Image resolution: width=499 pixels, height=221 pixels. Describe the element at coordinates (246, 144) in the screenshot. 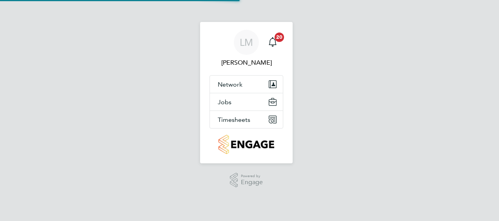

I see `a: Go to home page` at that location.